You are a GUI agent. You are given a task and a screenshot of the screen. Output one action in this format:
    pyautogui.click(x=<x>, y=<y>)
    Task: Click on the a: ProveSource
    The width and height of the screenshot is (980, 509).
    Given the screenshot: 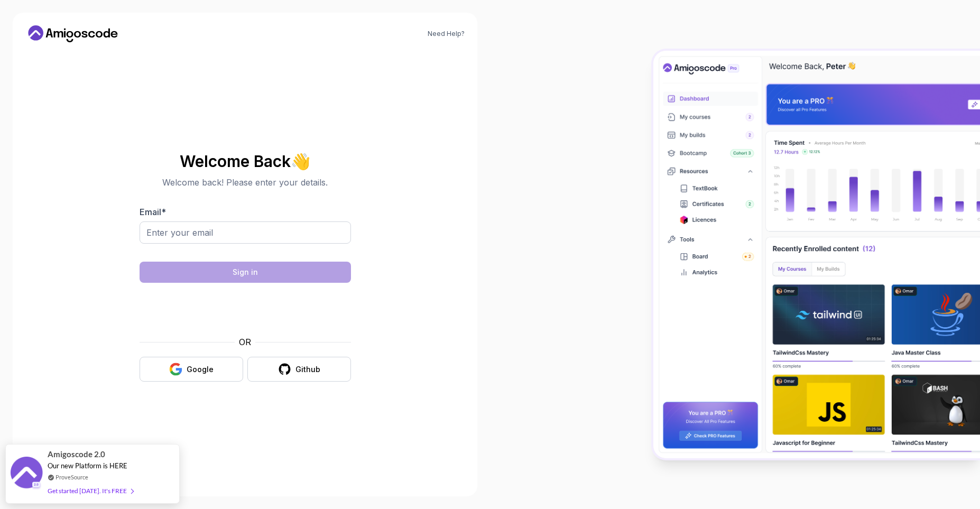 What is the action you would take?
    pyautogui.click(x=72, y=477)
    